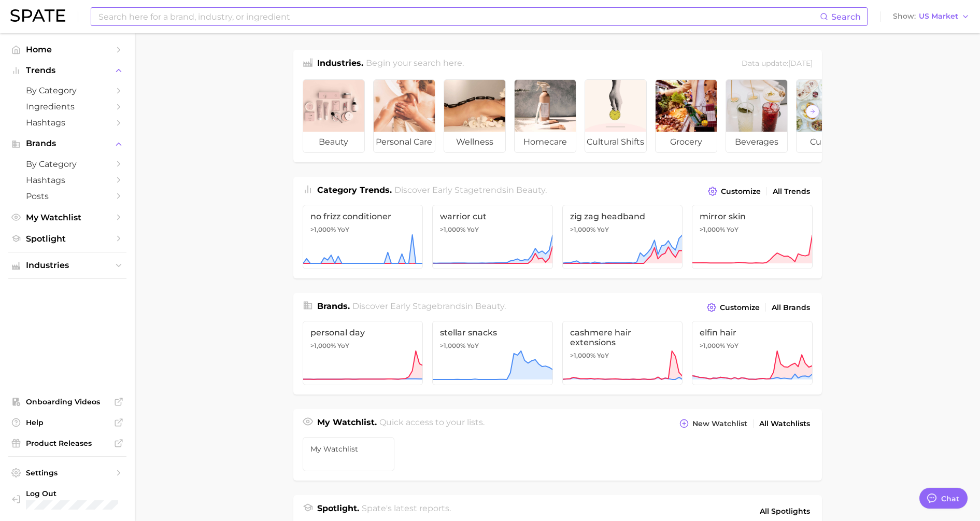 This screenshot has width=980, height=521. What do you see at coordinates (470, 189) in the screenshot?
I see `span: Discover Early Stage trends in .` at bounding box center [470, 189].